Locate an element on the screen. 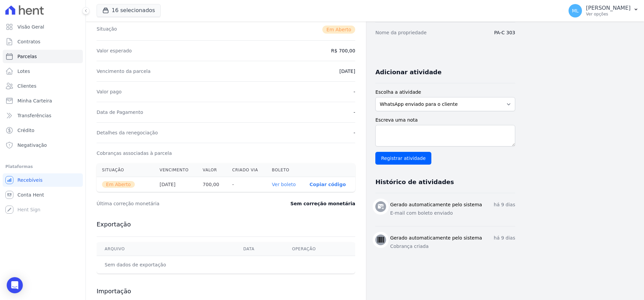 This screenshot has width=644, height=300. dd: R$ 700,00 is located at coordinates (343, 51).